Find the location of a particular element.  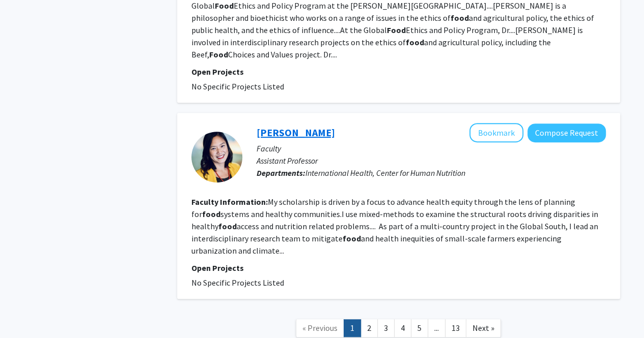

a: Previous Page is located at coordinates (320, 328).